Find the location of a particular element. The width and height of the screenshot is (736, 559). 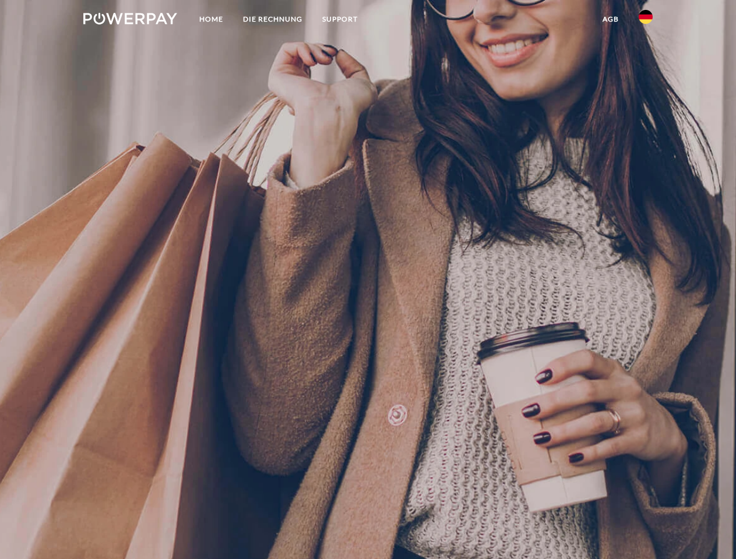

a: DIE RECHNUNG is located at coordinates (273, 19).